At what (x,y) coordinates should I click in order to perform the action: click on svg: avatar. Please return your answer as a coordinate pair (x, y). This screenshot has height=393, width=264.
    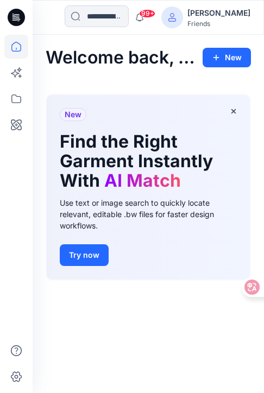
    Looking at the image, I should click on (172, 17).